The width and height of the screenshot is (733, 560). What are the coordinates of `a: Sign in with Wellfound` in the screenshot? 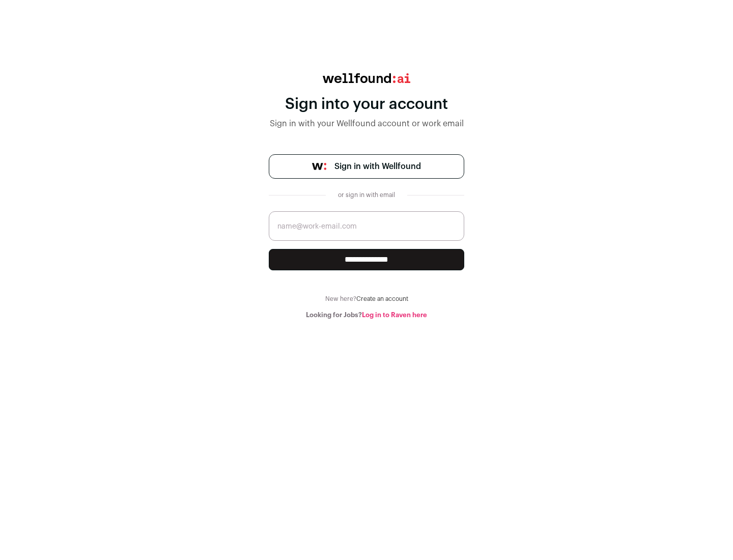 It's located at (367, 167).